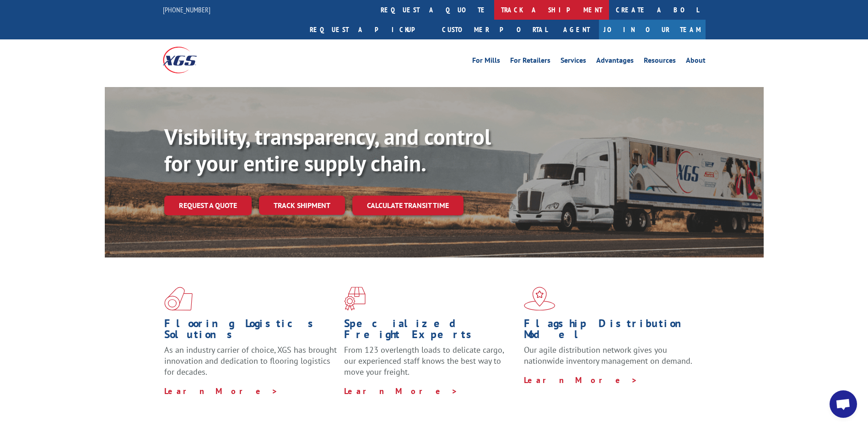  What do you see at coordinates (328, 150) in the screenshot?
I see `b: Visibility, transparency, and control for your entire supply chain.` at bounding box center [328, 150].